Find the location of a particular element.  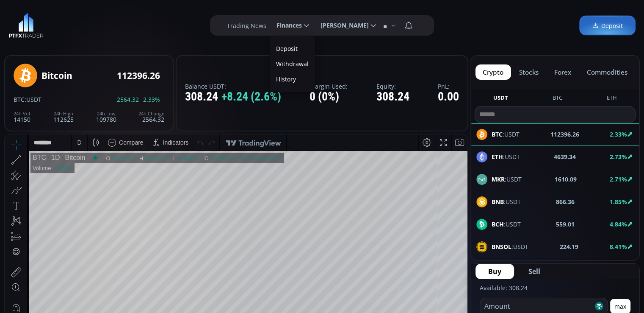

div: D is located at coordinates (74, 8).